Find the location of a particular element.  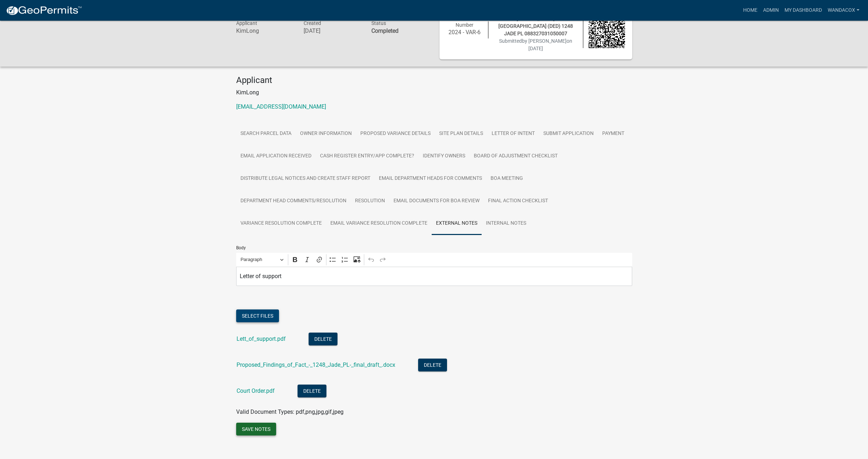

span: Number is located at coordinates (464, 25).